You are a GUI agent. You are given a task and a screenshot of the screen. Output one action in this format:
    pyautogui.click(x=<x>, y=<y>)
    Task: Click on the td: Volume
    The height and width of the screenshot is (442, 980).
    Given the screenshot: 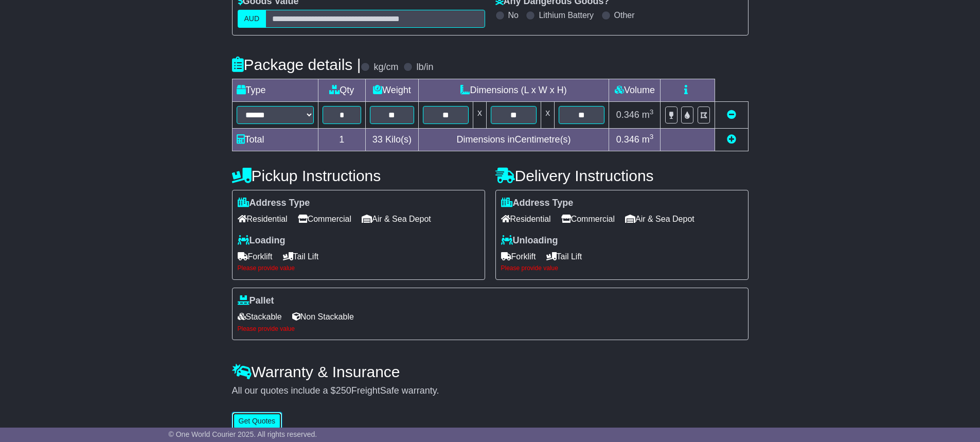 What is the action you would take?
    pyautogui.click(x=634, y=90)
    